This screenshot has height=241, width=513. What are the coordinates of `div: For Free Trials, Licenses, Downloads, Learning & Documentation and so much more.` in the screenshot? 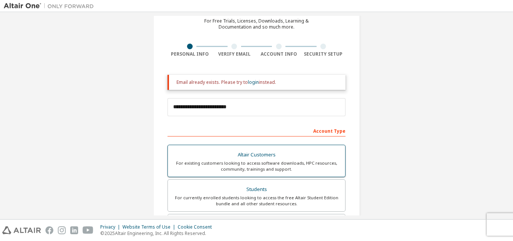 It's located at (256, 24).